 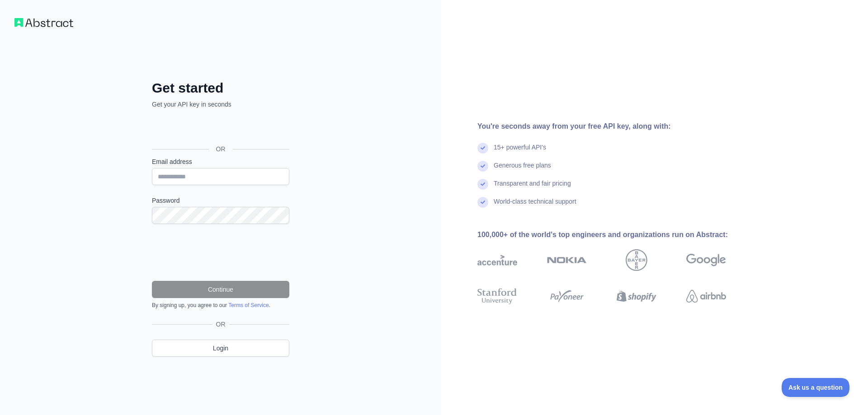 I want to click on label: Password, so click(x=220, y=201).